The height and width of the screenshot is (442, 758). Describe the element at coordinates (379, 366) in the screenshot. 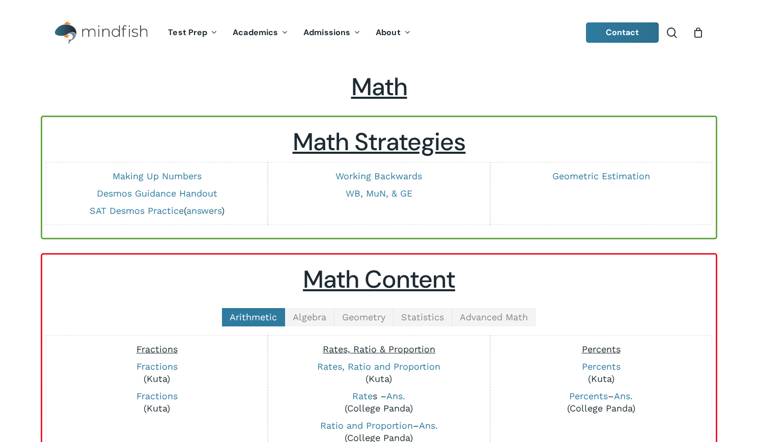

I see `a: Rates, Ratio and Proportion` at that location.